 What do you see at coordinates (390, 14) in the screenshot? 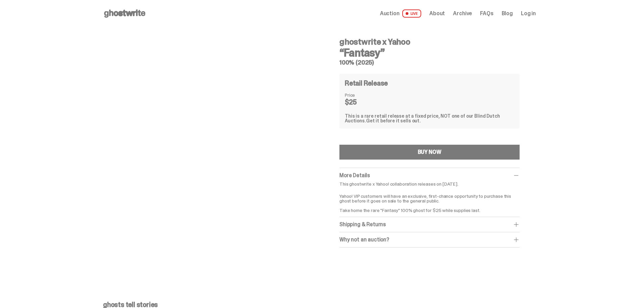
I see `span: Auction` at bounding box center [390, 14].